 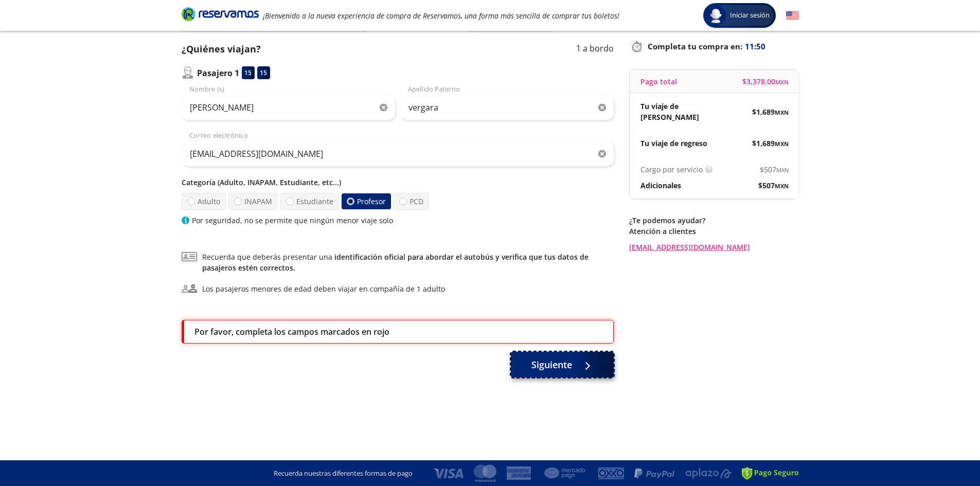 What do you see at coordinates (253, 201) in the screenshot?
I see `label: INAPAM` at bounding box center [253, 201].